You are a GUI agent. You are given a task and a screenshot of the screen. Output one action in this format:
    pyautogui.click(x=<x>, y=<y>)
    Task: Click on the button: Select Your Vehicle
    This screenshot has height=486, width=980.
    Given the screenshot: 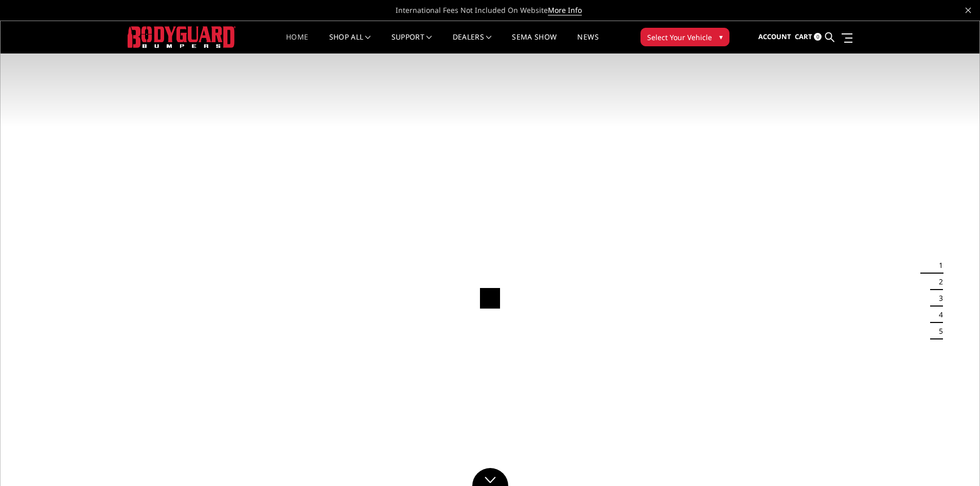 What is the action you would take?
    pyautogui.click(x=685, y=37)
    